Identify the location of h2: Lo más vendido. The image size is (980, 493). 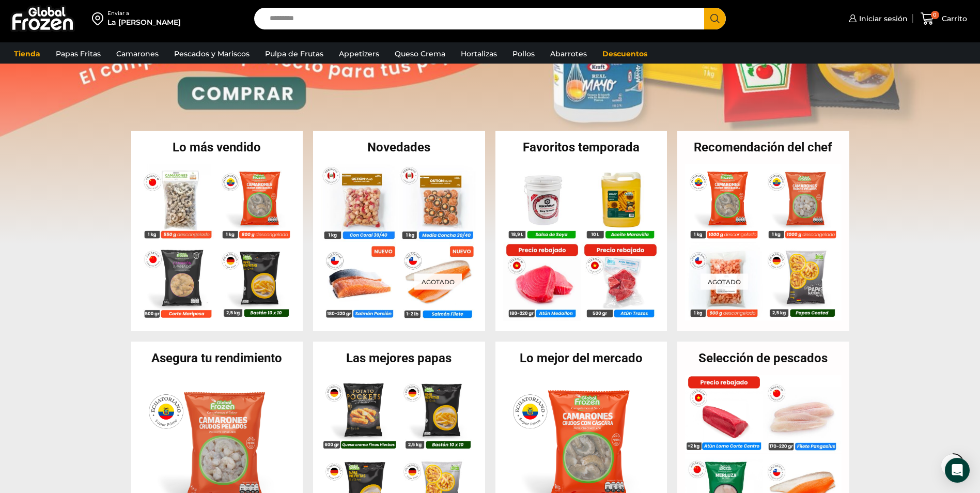
(217, 147).